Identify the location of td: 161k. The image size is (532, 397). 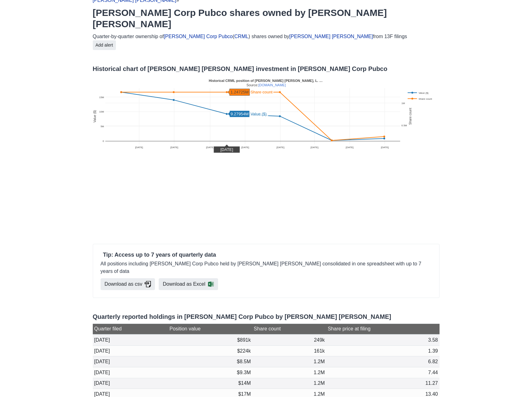
(289, 351).